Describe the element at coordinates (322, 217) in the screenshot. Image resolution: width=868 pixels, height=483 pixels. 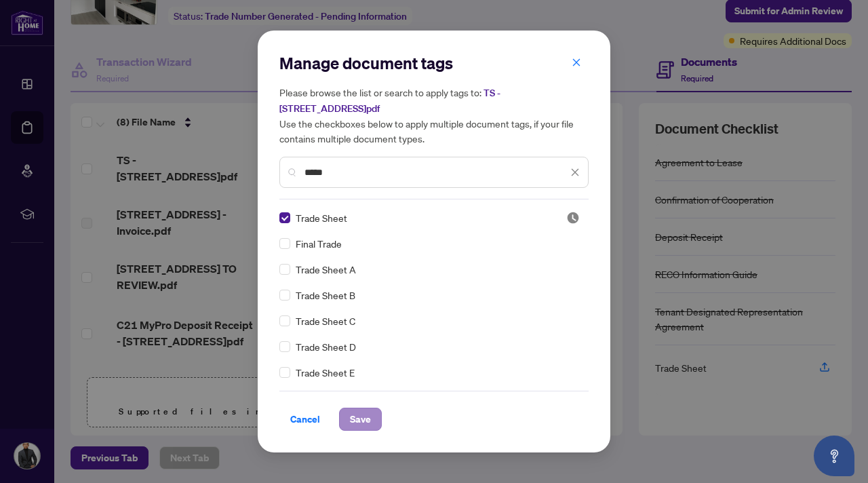
I see `span: Trade Sheet` at that location.